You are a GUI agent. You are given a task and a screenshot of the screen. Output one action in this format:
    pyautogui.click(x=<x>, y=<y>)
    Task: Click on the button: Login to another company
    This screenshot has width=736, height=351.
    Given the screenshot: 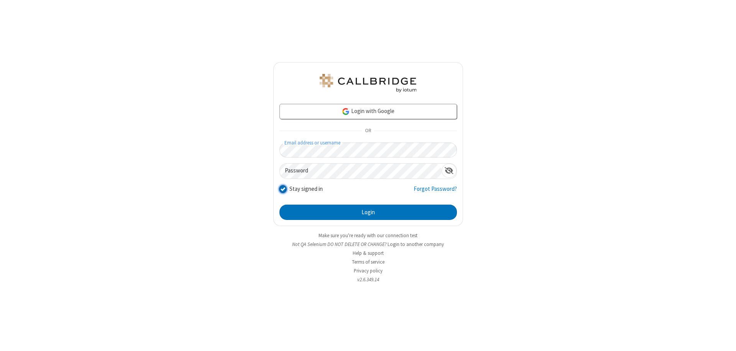 What is the action you would take?
    pyautogui.click(x=416, y=244)
    